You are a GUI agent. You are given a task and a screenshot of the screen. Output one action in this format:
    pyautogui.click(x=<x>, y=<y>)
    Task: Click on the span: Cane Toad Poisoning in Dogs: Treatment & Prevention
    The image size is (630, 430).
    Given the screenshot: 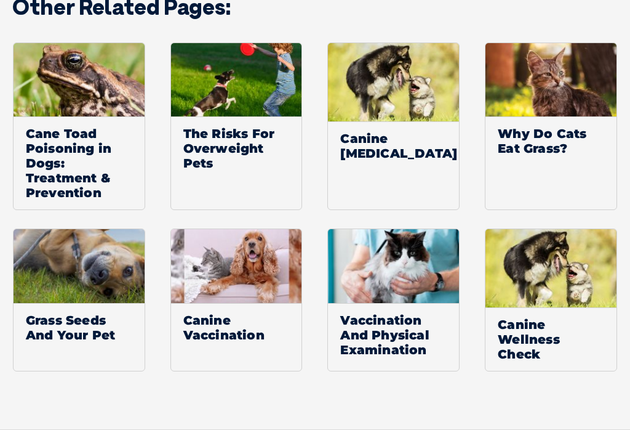 What is the action you would take?
    pyautogui.click(x=79, y=163)
    